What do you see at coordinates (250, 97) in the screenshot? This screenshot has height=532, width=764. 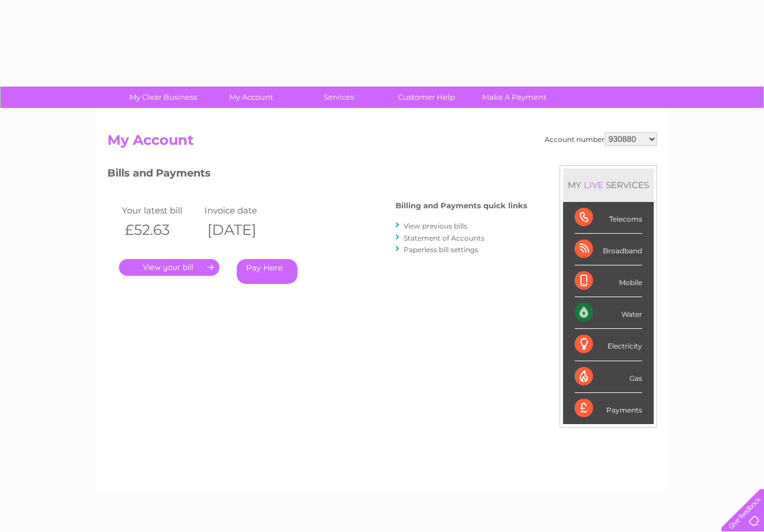 I see `a: My Account` at bounding box center [250, 97].